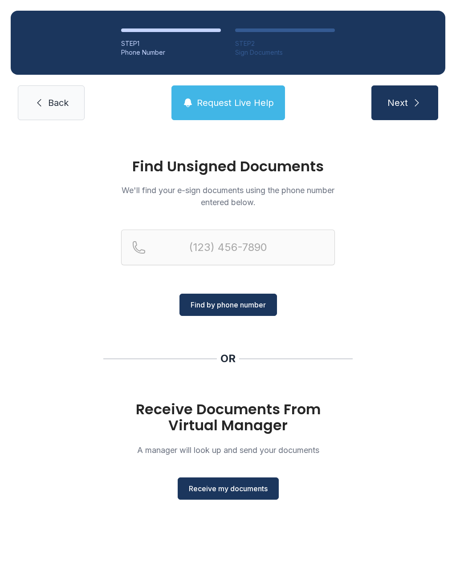  What do you see at coordinates (398, 103) in the screenshot?
I see `span: Next` at bounding box center [398, 103].